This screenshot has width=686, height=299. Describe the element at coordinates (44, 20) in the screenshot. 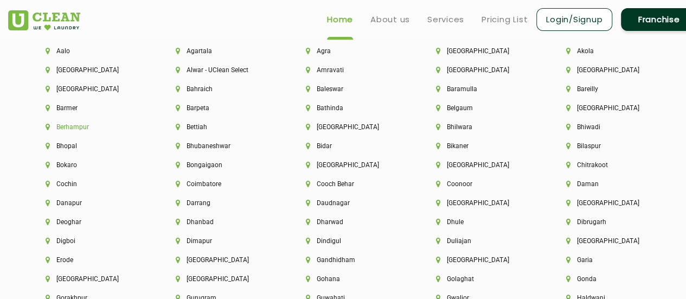

I see `img: UClean Laundry and Dry Cleaning` at that location.